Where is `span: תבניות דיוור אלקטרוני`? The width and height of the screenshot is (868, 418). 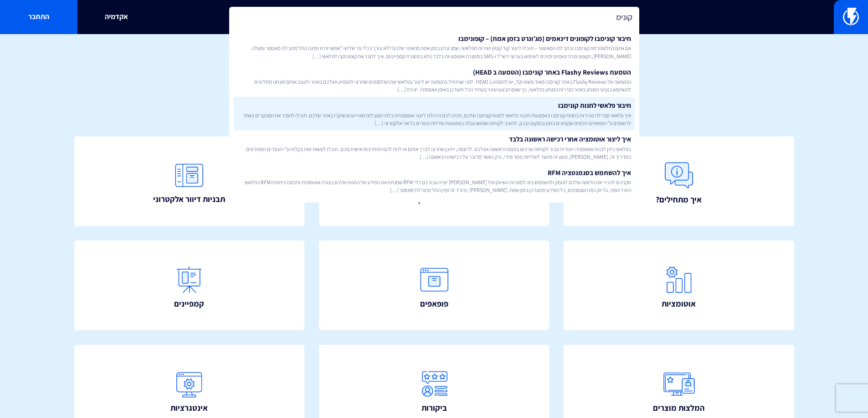
span: תבניות דיוור אלקטרוני is located at coordinates (189, 199).